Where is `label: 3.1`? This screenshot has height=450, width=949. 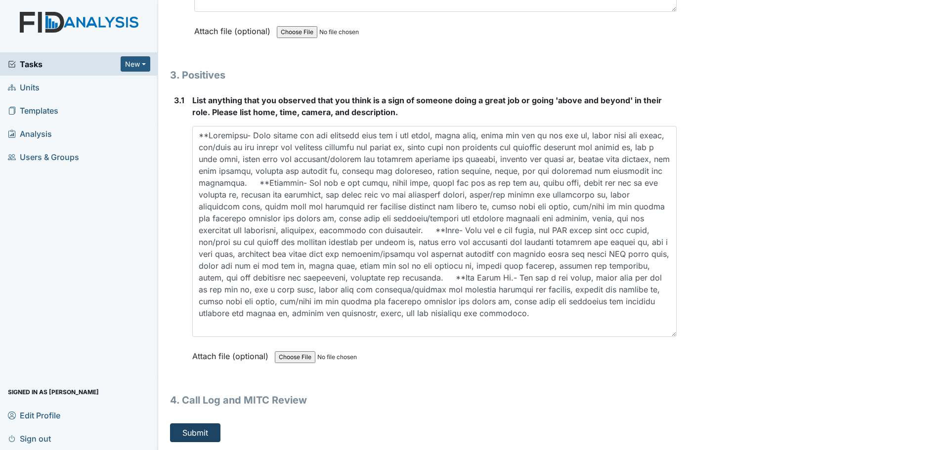
label: 3.1 is located at coordinates (179, 100).